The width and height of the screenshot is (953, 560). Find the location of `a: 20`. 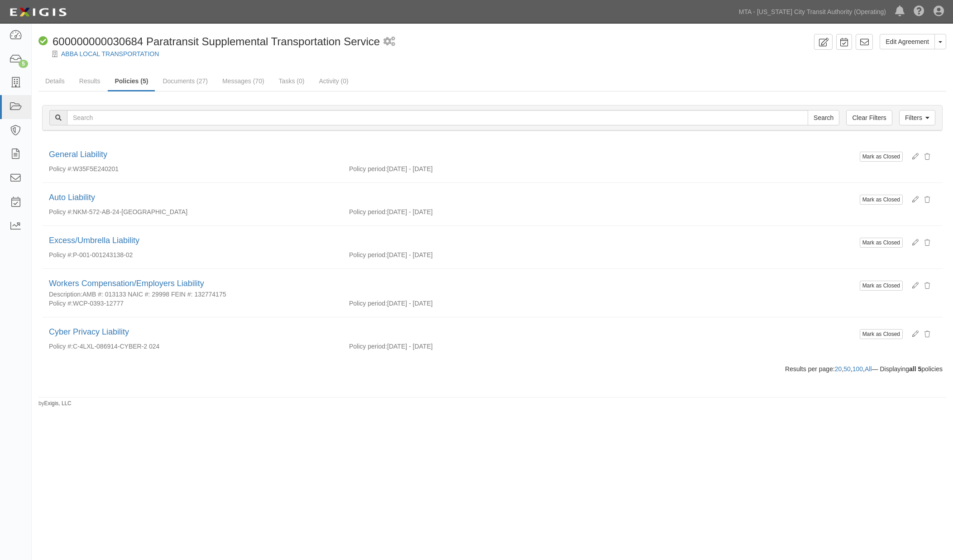

a: 20 is located at coordinates (839, 369).